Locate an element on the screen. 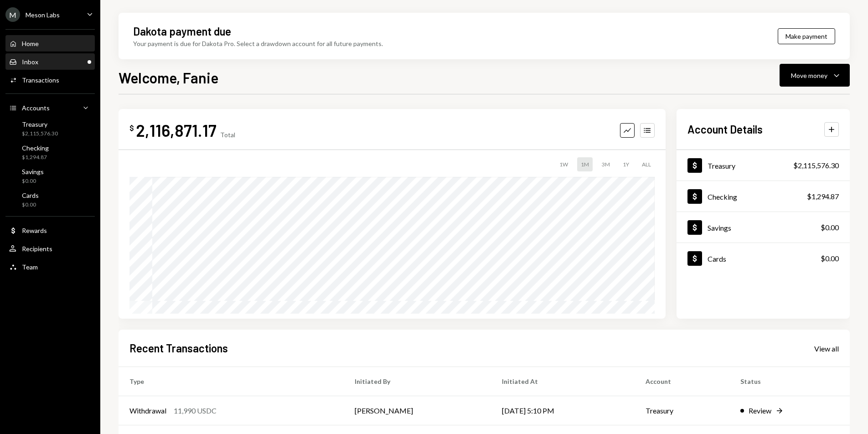 The image size is (868, 434). div: Dakota payment due is located at coordinates (182, 31).